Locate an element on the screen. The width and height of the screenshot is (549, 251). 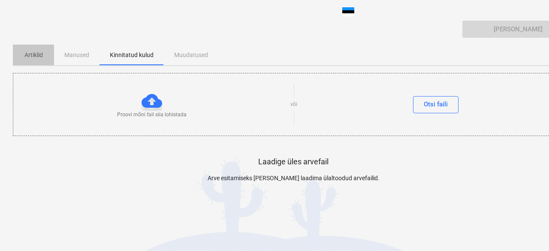
font: või is located at coordinates (294, 104).